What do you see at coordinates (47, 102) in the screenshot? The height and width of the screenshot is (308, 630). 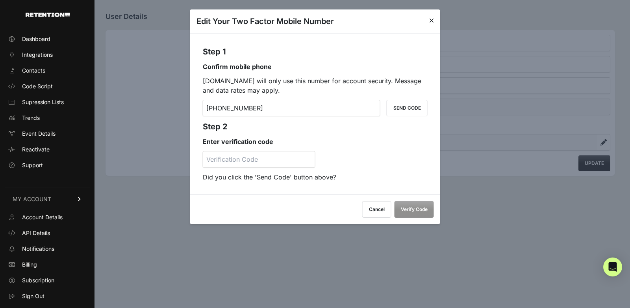 I see `a: Supression Lists` at bounding box center [47, 102].